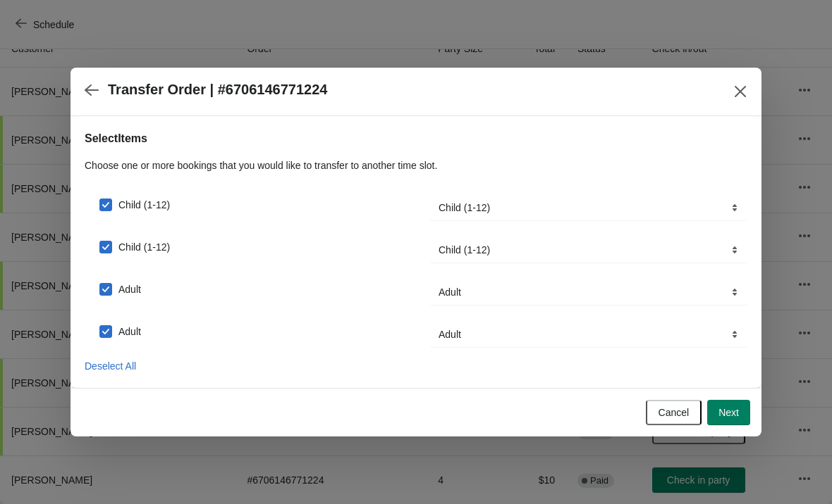 This screenshot has width=832, height=504. Describe the element at coordinates (110, 366) in the screenshot. I see `button: Deselect All` at that location.